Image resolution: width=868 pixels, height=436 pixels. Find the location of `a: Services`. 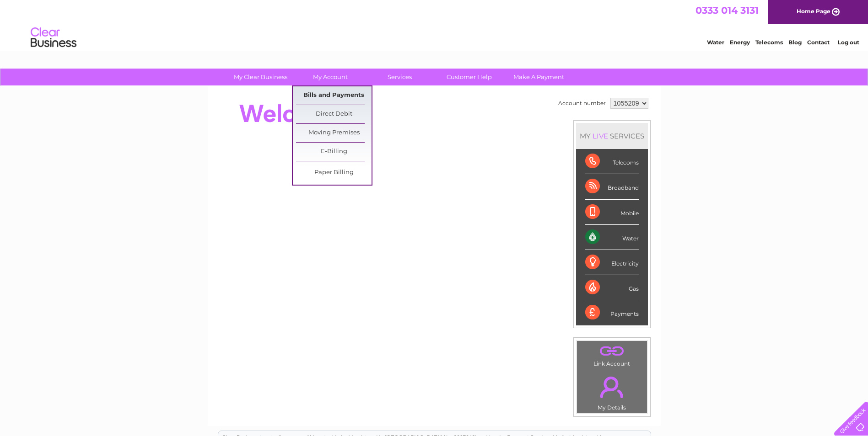

a: Services is located at coordinates (399, 77).